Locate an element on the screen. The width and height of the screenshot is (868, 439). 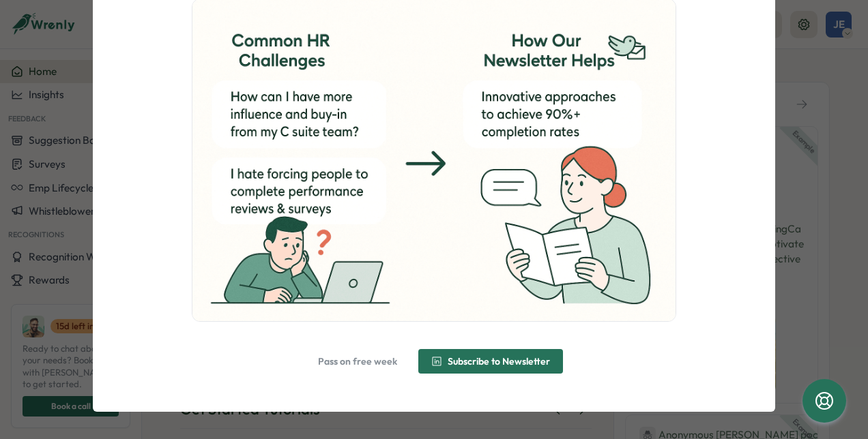
span: Subscribe to Newsletter is located at coordinates (498, 362).